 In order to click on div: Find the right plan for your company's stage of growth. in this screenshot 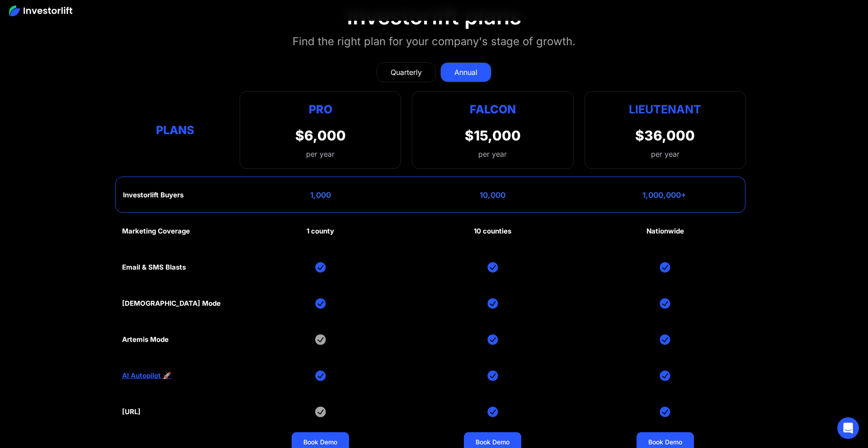, I will do `click(434, 41)`.